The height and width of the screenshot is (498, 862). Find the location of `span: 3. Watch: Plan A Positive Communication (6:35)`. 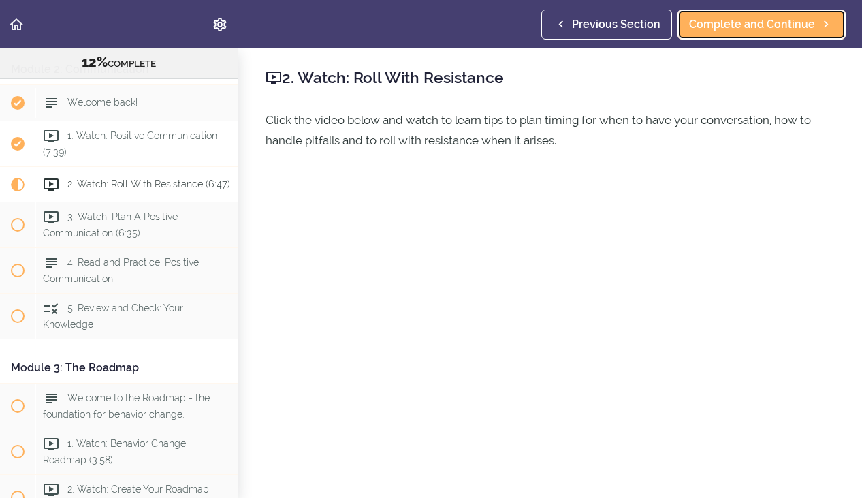

span: 3. Watch: Plan A Positive Communication (6:35) is located at coordinates (110, 224).